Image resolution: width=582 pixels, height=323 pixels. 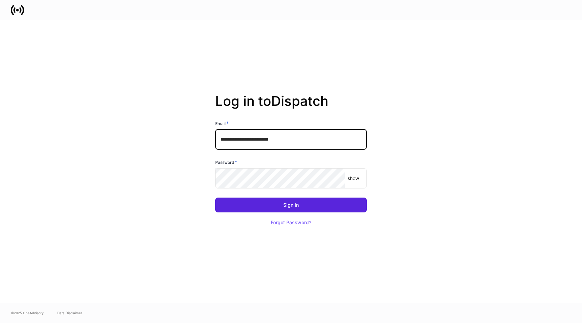 What do you see at coordinates (226, 162) in the screenshot?
I see `h6: Password` at bounding box center [226, 162].